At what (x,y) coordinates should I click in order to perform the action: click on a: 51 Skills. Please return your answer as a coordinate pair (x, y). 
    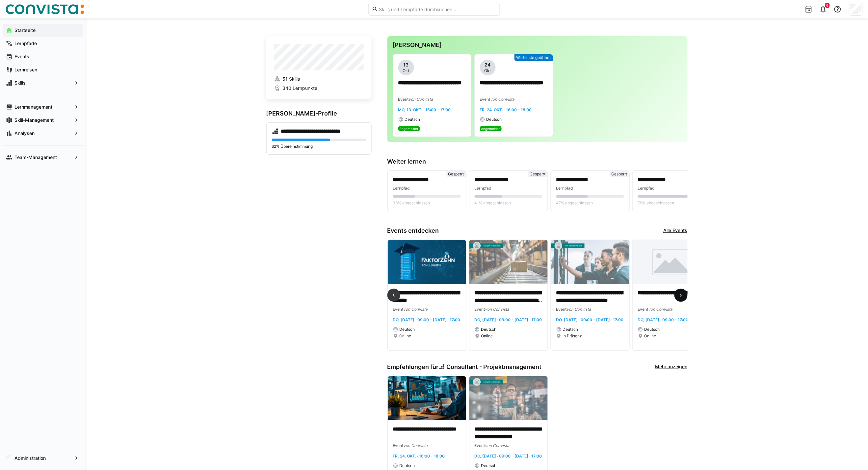
    Looking at the image, I should click on (319, 79).